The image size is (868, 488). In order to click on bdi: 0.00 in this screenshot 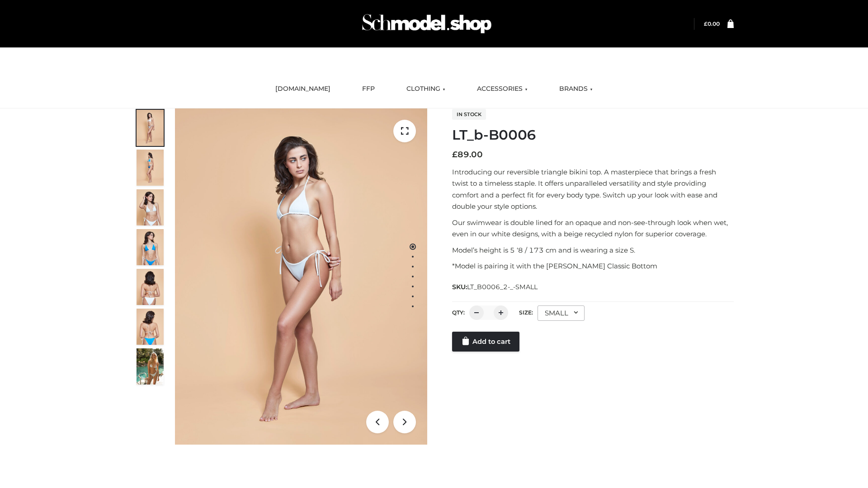, I will do `click(711, 24)`.